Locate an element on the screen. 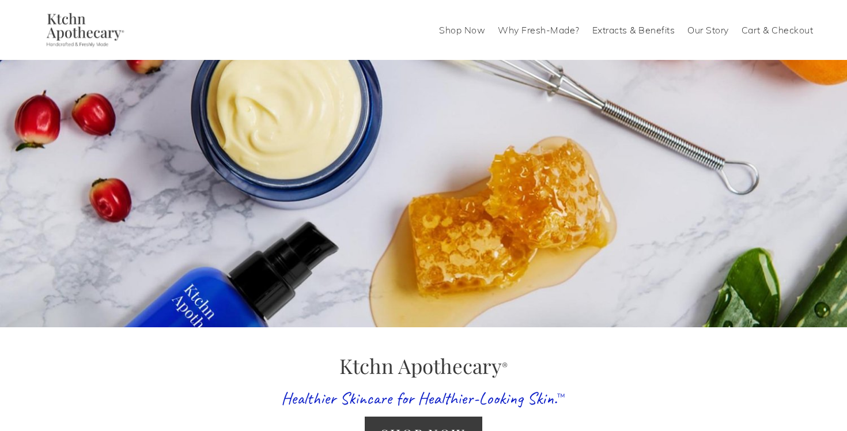 The width and height of the screenshot is (847, 431). a: Our Story is located at coordinates (708, 30).